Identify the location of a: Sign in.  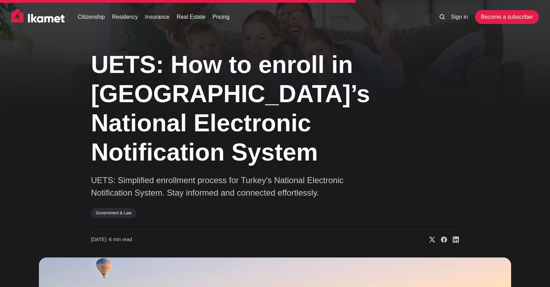
(459, 17).